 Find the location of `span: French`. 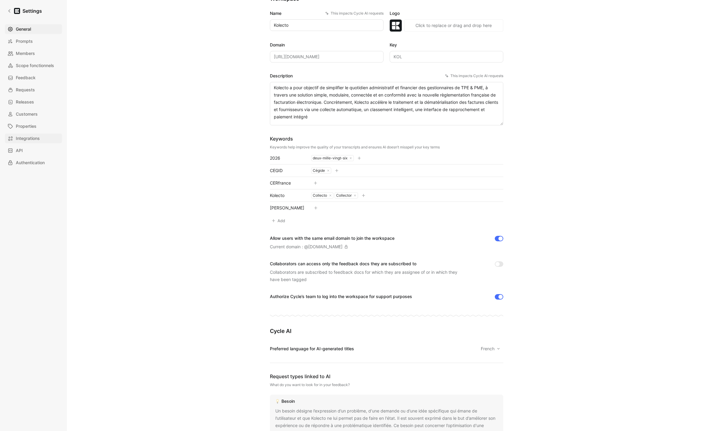

span: French is located at coordinates (488, 349).